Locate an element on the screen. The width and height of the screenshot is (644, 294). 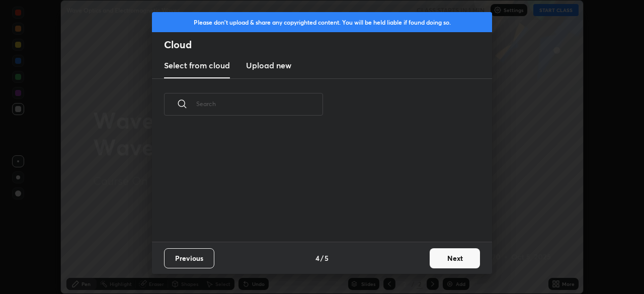
button: Next is located at coordinates (455, 258).